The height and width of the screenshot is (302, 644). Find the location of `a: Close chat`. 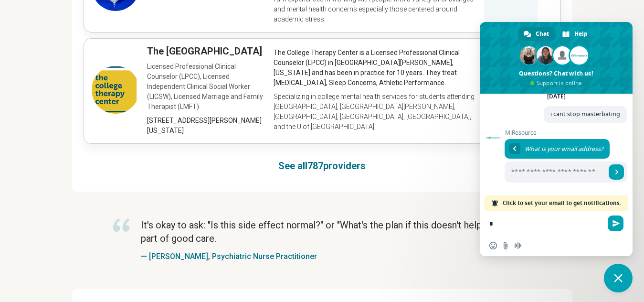

a: Close chat is located at coordinates (619, 278).